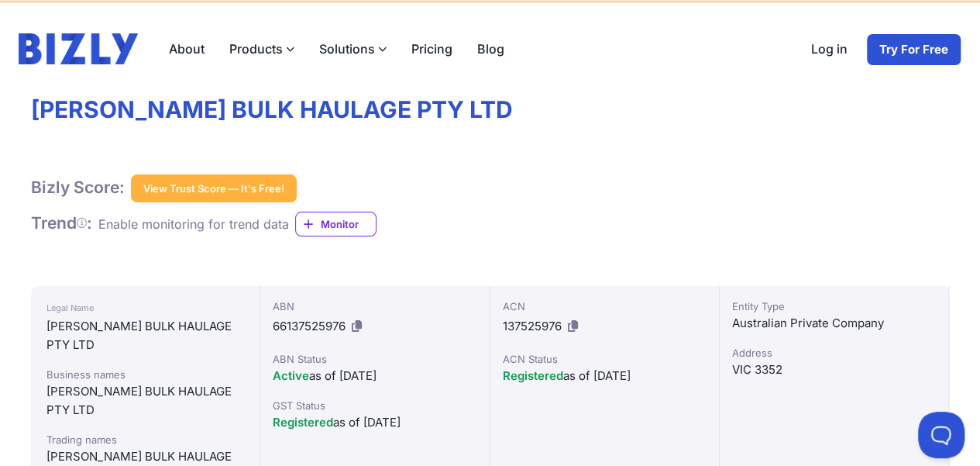  Describe the element at coordinates (78, 49) in the screenshot. I see `img: bizly_logo.svg` at that location.